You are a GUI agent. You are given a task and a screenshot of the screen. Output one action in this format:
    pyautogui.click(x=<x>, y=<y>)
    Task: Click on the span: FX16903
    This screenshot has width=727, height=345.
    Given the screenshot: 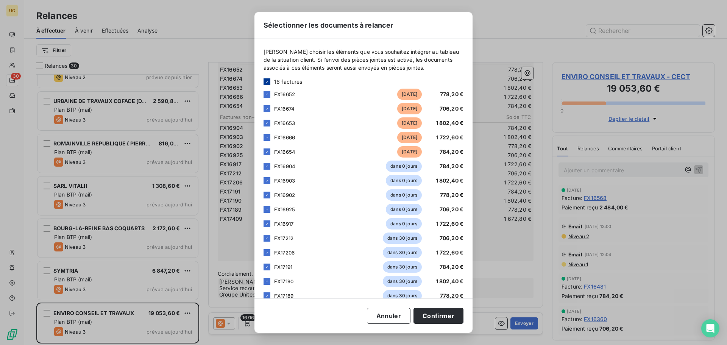 What is the action you would take?
    pyautogui.click(x=284, y=181)
    